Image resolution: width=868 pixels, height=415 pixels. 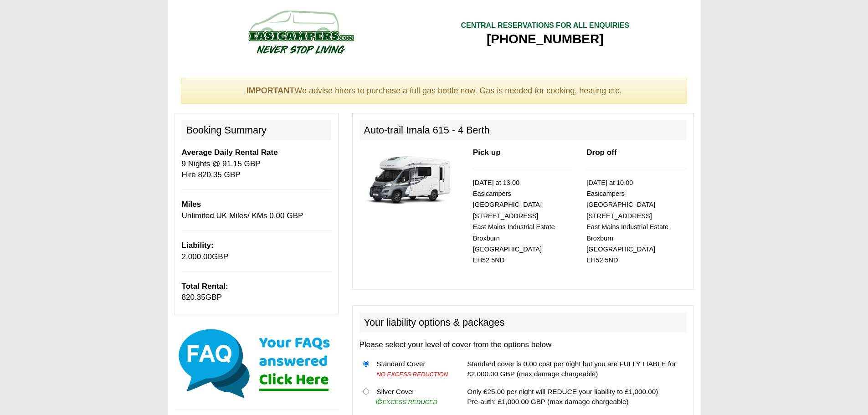 I want to click on div: CENTRAL RESERVATIONS FOR ALL ENQUIRIES, so click(x=545, y=26).